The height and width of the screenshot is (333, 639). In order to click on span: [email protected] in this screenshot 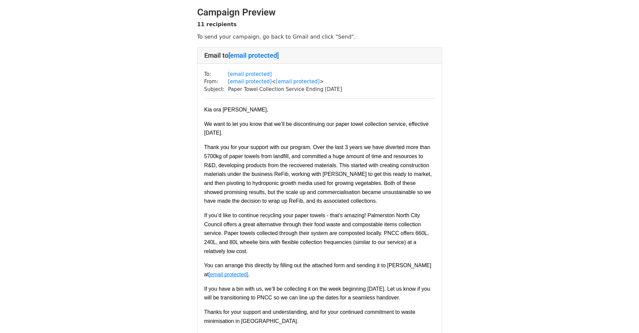, I will do `click(228, 274)`.